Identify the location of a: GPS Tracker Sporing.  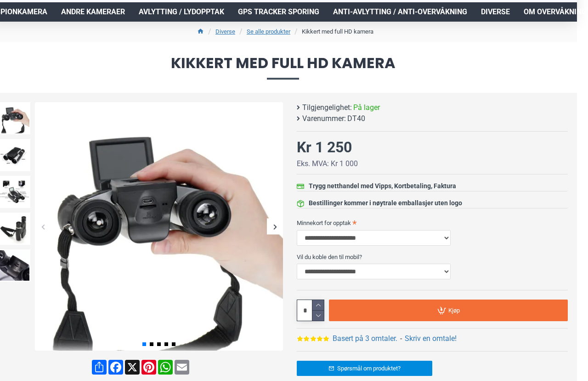
(278, 12).